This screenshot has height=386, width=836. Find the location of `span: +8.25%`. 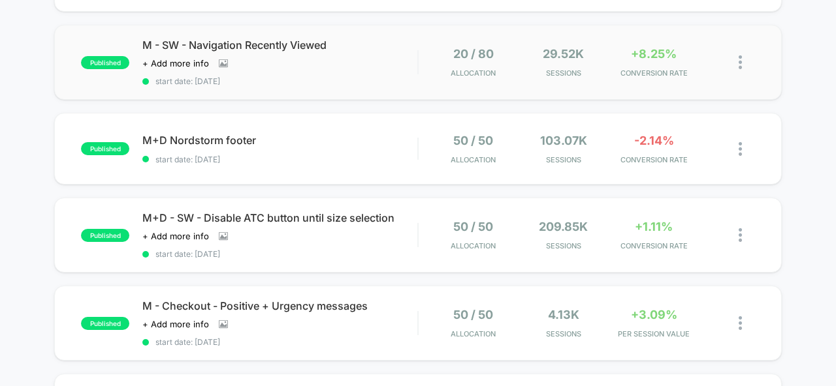

span: +8.25% is located at coordinates (653, 54).